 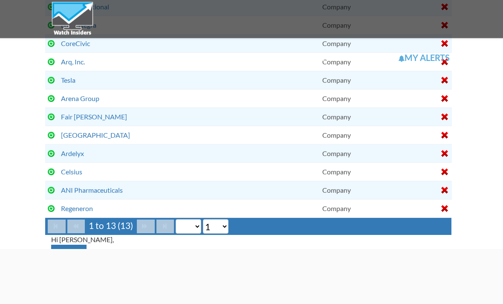 I want to click on a: Home, so click(x=196, y=58).